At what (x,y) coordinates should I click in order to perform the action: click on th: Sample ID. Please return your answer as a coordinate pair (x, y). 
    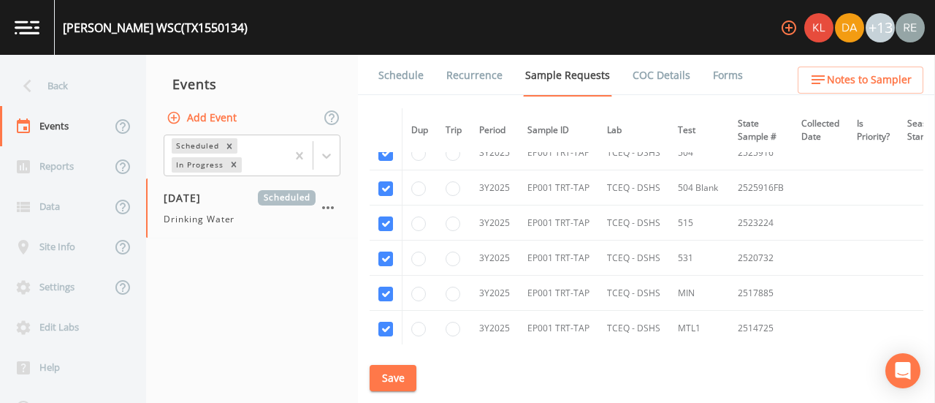
    Looking at the image, I should click on (558, 130).